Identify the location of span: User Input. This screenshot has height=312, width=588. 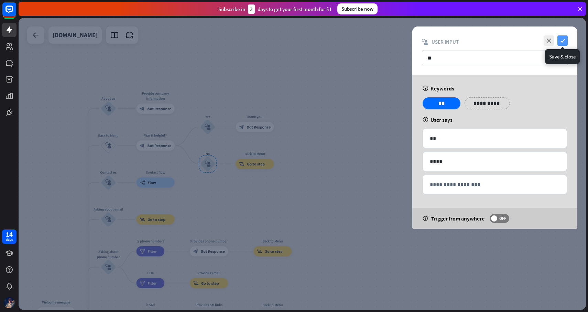
(445, 42).